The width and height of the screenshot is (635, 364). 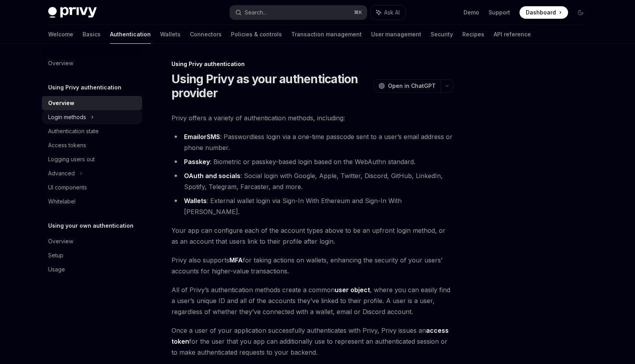 What do you see at coordinates (92, 270) in the screenshot?
I see `a: Usage` at bounding box center [92, 270].